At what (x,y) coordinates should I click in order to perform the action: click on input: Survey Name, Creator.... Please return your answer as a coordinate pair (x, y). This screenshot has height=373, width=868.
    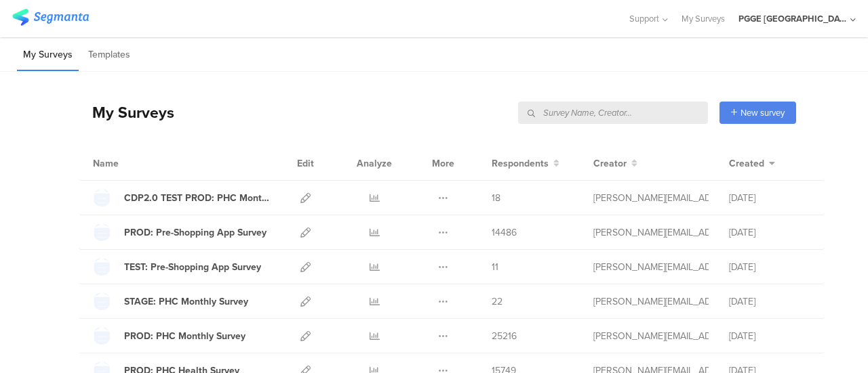
    Looking at the image, I should click on (613, 112).